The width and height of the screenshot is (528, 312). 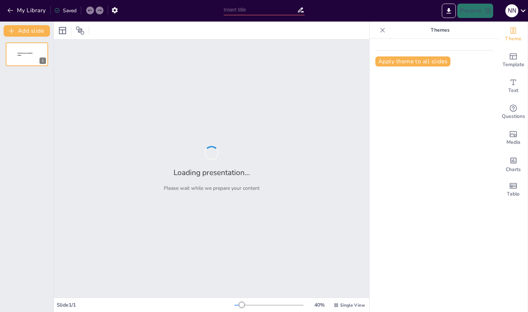 What do you see at coordinates (260, 10) in the screenshot?
I see `input: Insert title` at bounding box center [260, 10].